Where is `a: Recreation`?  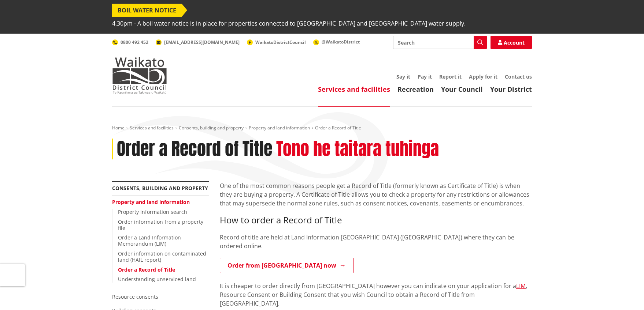
a: Recreation is located at coordinates (415, 89).